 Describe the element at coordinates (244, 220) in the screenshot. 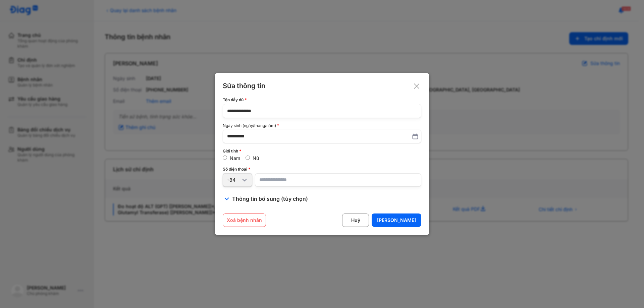

I see `button: Xoá bệnh nhân` at that location.